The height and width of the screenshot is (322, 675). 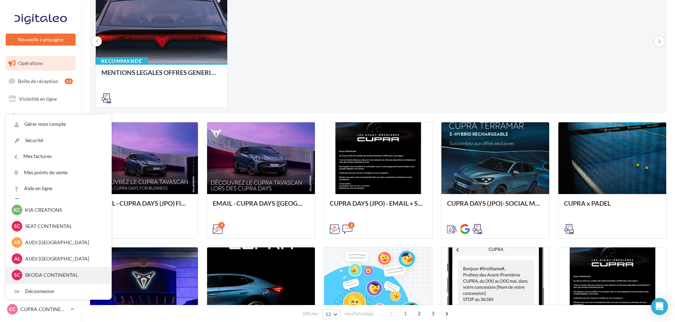 I want to click on a: Aide en ligne, so click(x=59, y=188).